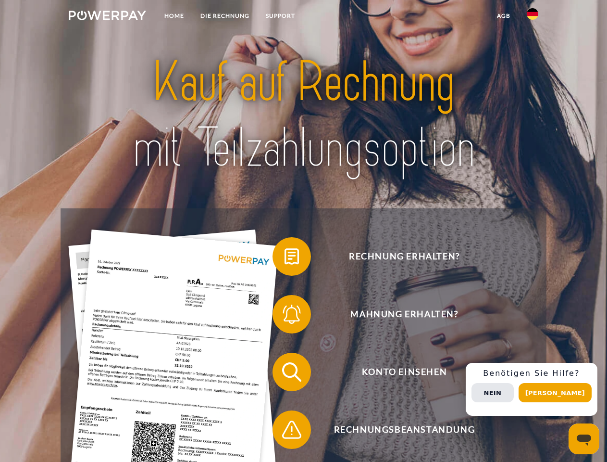  What do you see at coordinates (292, 429) in the screenshot?
I see `img: qb_warning.svg` at bounding box center [292, 429].